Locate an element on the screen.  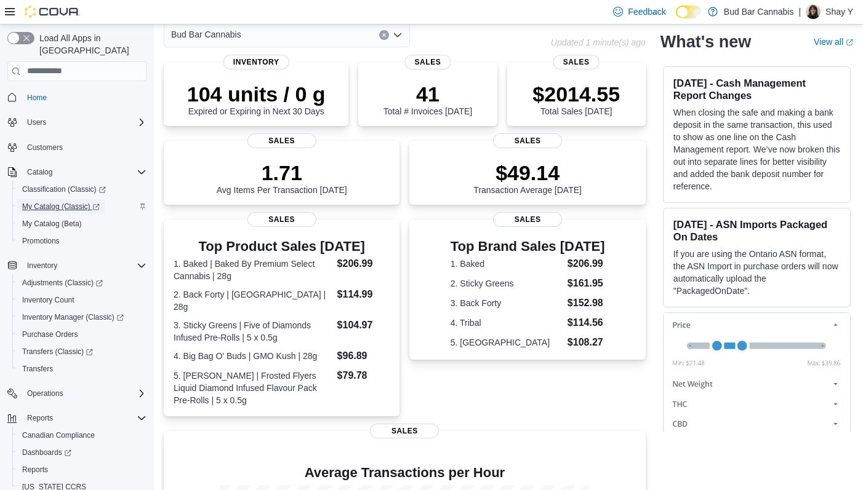
span: Inventory Manager (Classic) is located at coordinates (73, 317).